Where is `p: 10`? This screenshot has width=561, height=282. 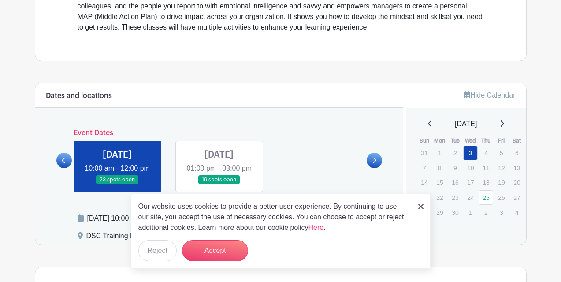
p: 10 is located at coordinates (470, 167).